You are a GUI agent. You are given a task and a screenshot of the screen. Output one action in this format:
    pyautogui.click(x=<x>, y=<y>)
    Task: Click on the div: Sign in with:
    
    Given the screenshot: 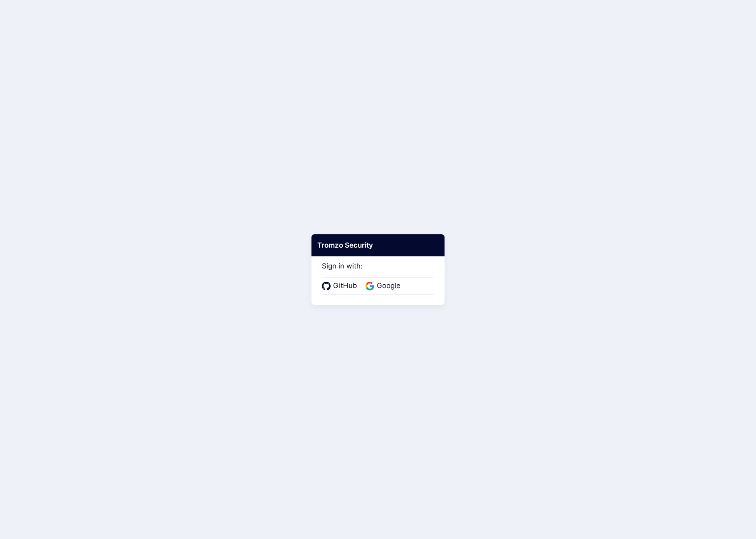 What is the action you would take?
    pyautogui.click(x=378, y=272)
    